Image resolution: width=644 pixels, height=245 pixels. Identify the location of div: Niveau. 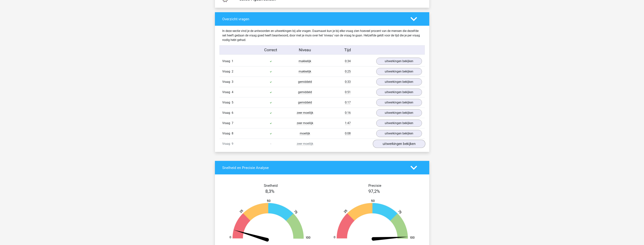
(305, 50).